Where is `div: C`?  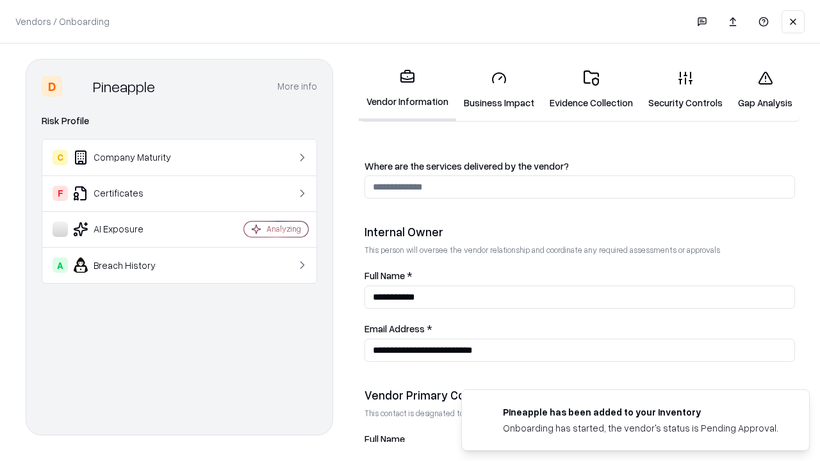 div: C is located at coordinates (60, 158).